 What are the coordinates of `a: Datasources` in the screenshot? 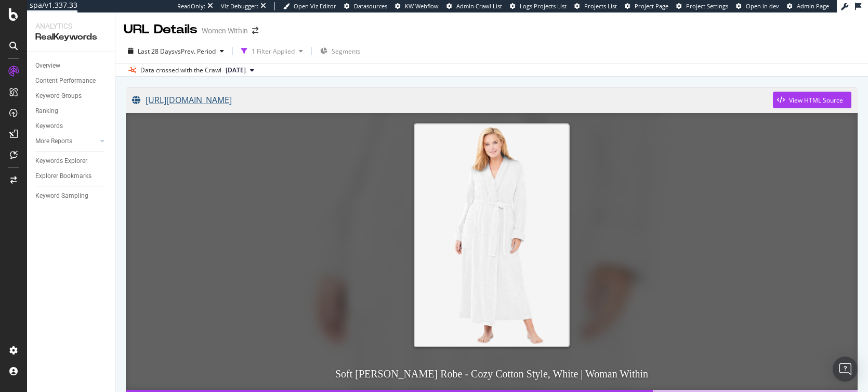 It's located at (365, 6).